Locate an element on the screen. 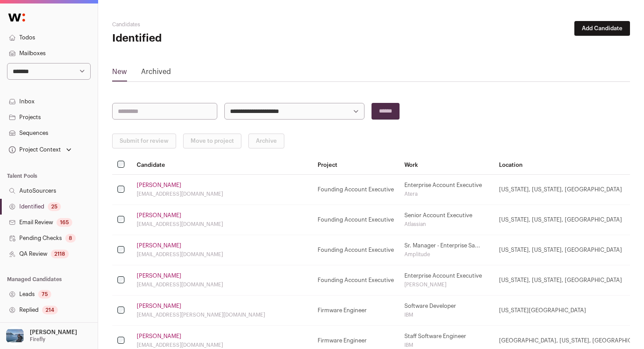  td: Software Developer is located at coordinates (446, 310).